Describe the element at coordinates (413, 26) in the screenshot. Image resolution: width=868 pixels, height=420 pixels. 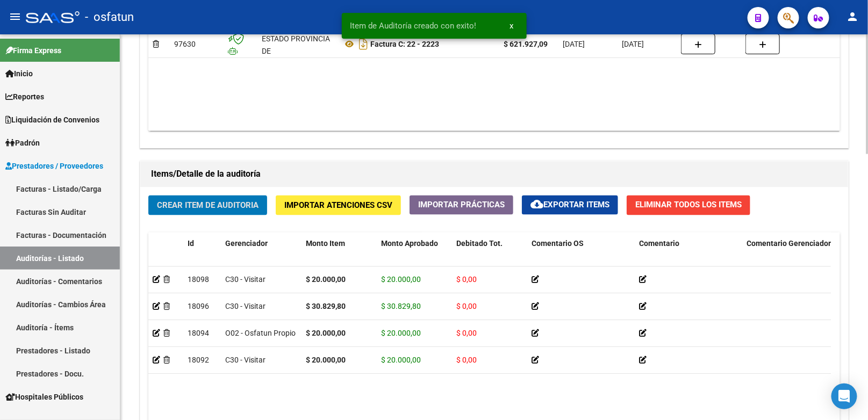
I see `span: Item de Auditoría creado con exito!` at that location.